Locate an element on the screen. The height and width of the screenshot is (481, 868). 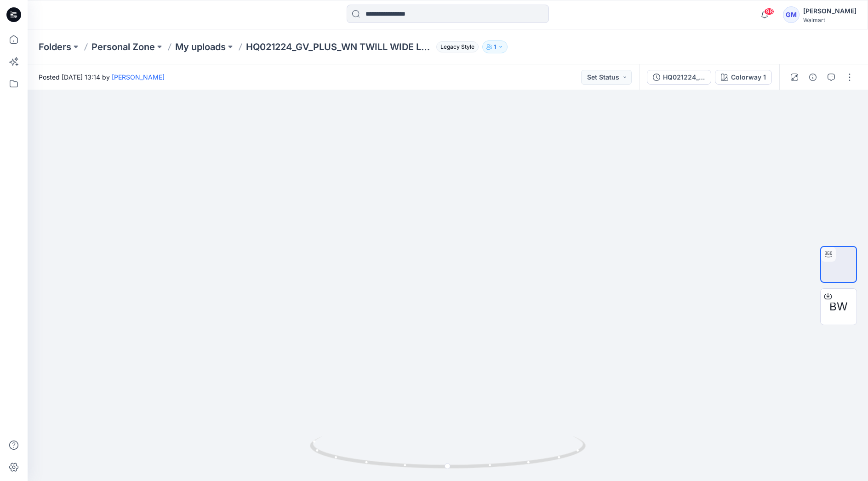
div: Walmart is located at coordinates (830, 20).